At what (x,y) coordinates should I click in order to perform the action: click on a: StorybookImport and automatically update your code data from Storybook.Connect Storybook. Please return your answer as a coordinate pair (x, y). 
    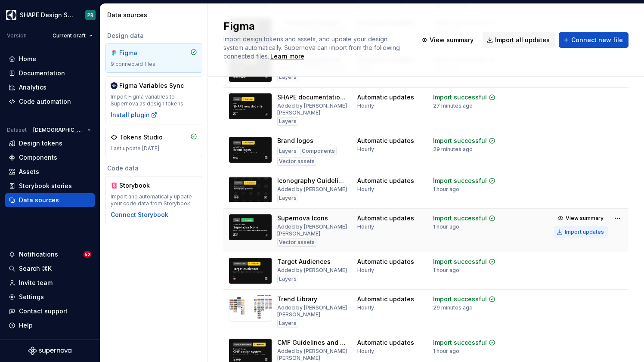
    Looking at the image, I should click on (153, 200).